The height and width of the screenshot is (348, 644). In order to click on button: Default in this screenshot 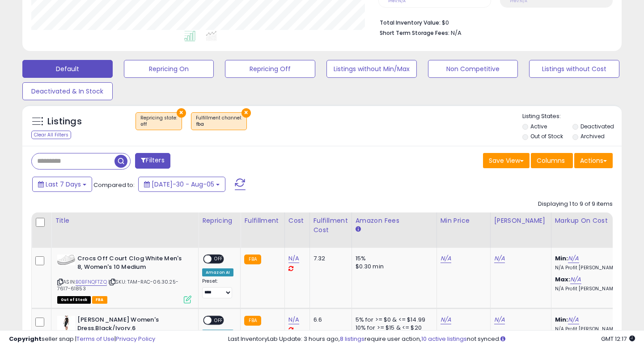, I will do `click(67, 69)`.